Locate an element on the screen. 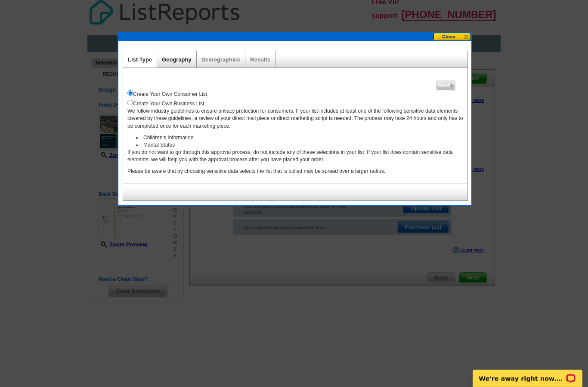  li: Children's Information is located at coordinates (300, 138).